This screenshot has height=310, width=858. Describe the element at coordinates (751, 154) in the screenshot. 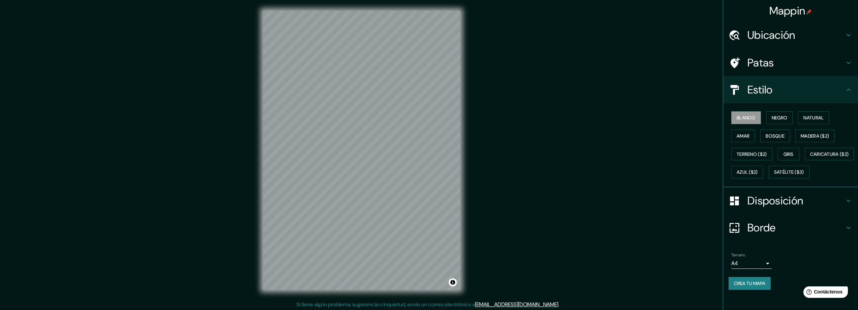

I see `button: Terreno ($2)` at that location.